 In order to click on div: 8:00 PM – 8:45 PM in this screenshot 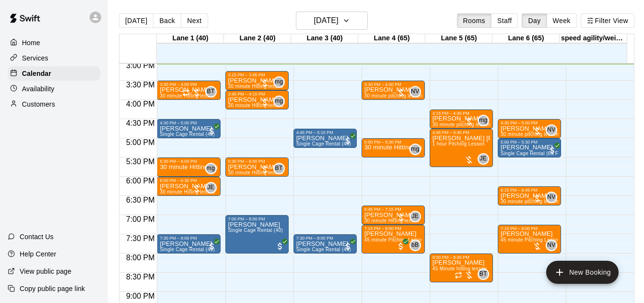, I will do `click(461, 257)`.